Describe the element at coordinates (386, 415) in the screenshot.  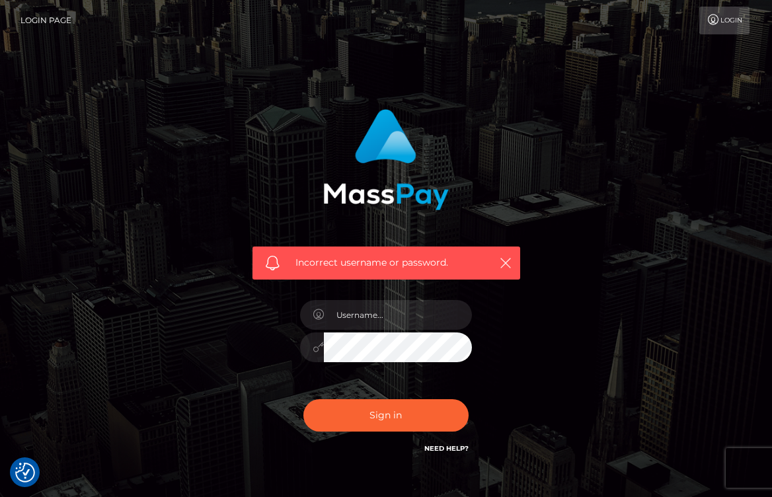
I see `button: Sign in` at that location.